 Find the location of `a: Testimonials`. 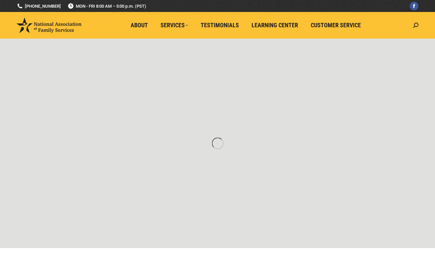

a: Testimonials is located at coordinates (220, 25).